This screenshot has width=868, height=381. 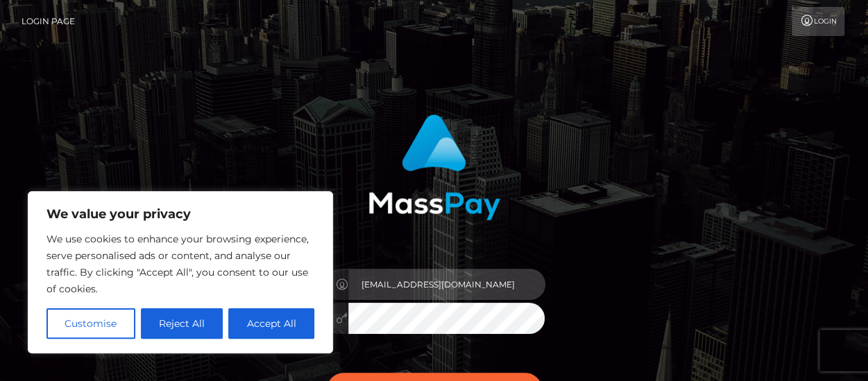 I want to click on p: We use cookies to enhance your browsing experience, serve personalised ads or content, and analys..., so click(x=181, y=264).